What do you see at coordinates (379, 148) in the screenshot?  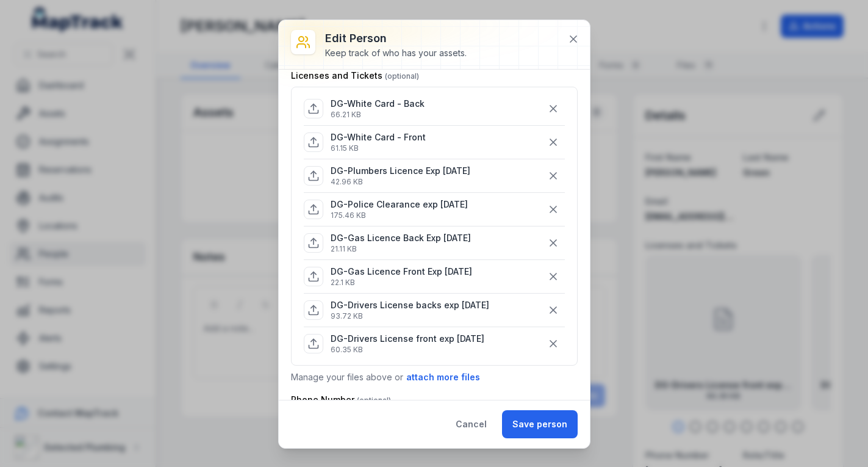 I see `p: 61.15 KB` at bounding box center [379, 148].